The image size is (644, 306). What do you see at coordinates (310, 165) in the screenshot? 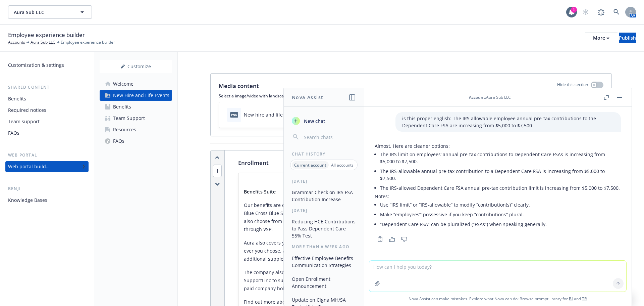
I see `p: Current account` at bounding box center [310, 165].